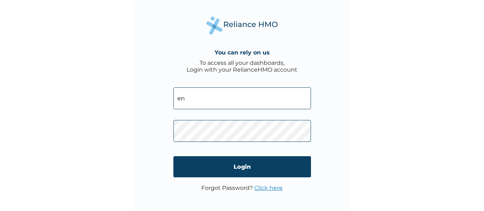 The width and height of the screenshot is (484, 211). Describe the element at coordinates (269, 188) in the screenshot. I see `a: Click here` at that location.